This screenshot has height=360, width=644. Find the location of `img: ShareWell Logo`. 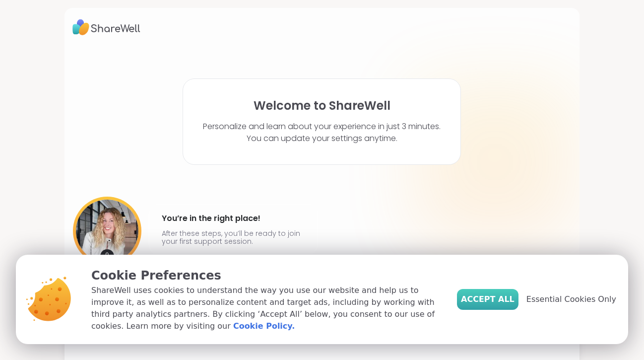

img: ShareWell Logo is located at coordinates (106, 27).